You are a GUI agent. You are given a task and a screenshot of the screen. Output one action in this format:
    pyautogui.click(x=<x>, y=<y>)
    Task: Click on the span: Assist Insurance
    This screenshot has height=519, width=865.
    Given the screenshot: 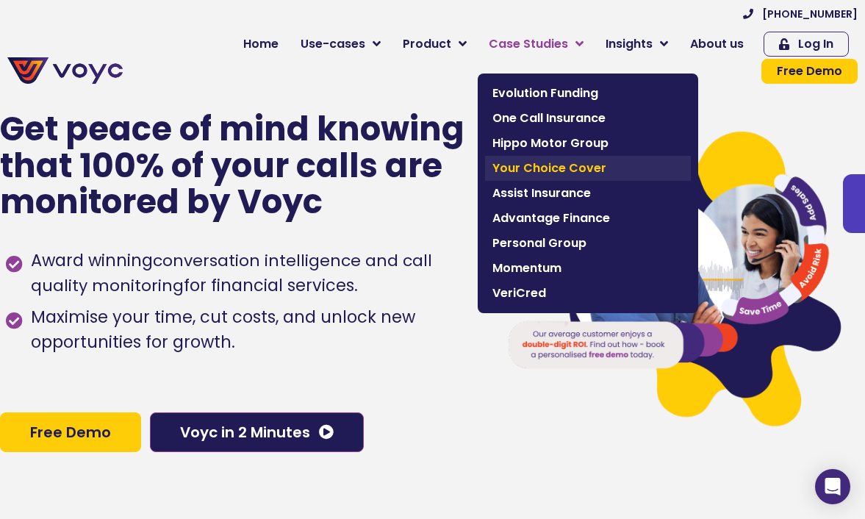 What is the action you would take?
    pyautogui.click(x=588, y=193)
    